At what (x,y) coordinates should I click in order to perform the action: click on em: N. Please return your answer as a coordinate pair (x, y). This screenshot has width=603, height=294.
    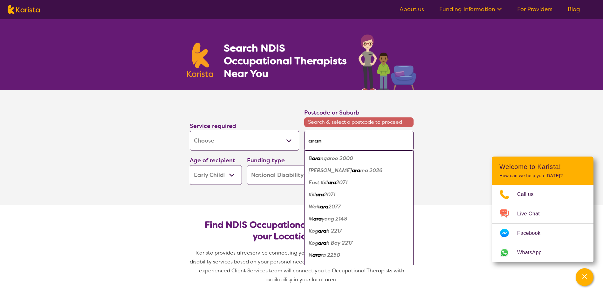
    Looking at the image, I should click on (311, 255).